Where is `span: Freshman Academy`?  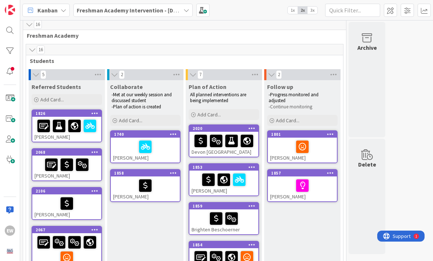
span: Freshman Academy is located at coordinates (182, 36).